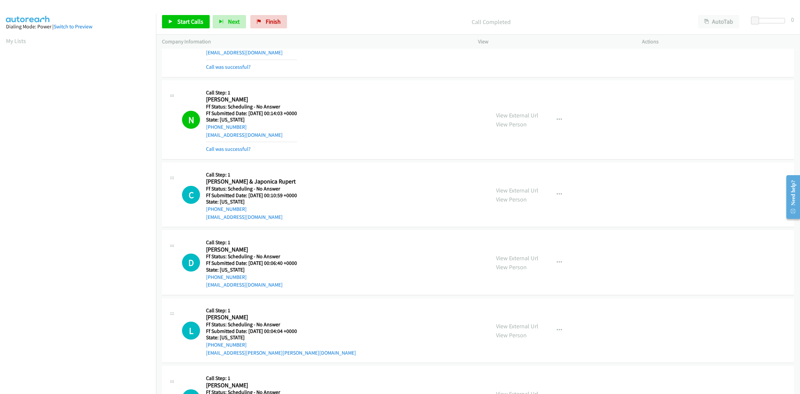 Image resolution: width=800 pixels, height=394 pixels. I want to click on a: Start Calls, so click(186, 22).